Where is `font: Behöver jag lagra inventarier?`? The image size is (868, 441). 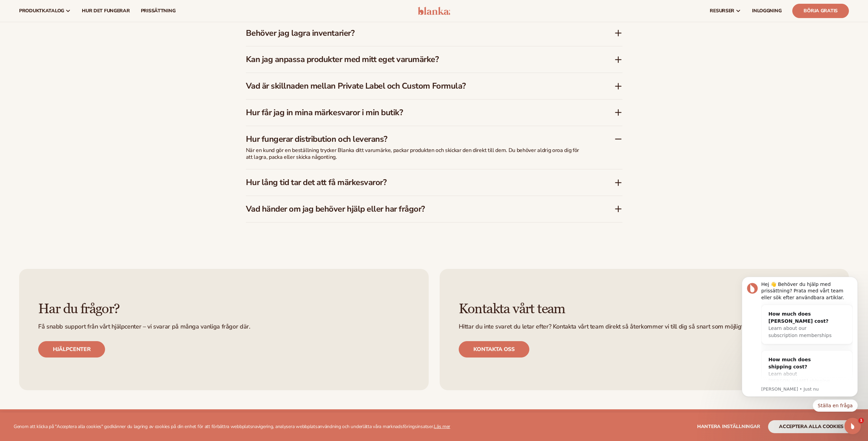 font: Behöver jag lagra inventarier? is located at coordinates (300, 33).